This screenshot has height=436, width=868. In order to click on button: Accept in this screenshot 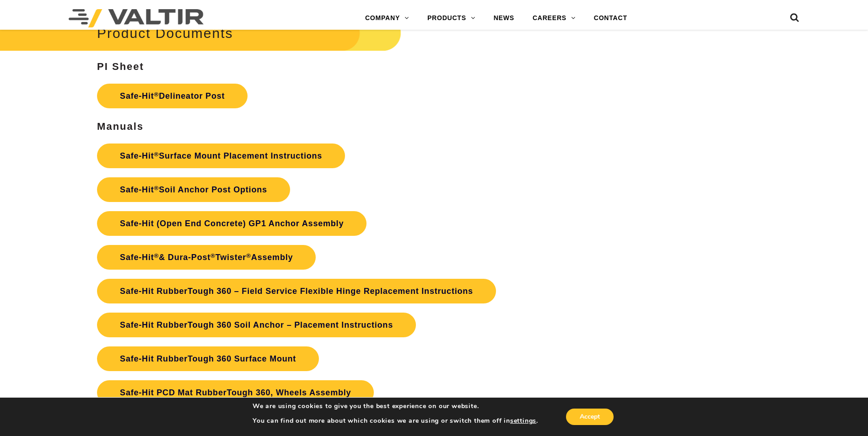, I will do `click(589, 417)`.